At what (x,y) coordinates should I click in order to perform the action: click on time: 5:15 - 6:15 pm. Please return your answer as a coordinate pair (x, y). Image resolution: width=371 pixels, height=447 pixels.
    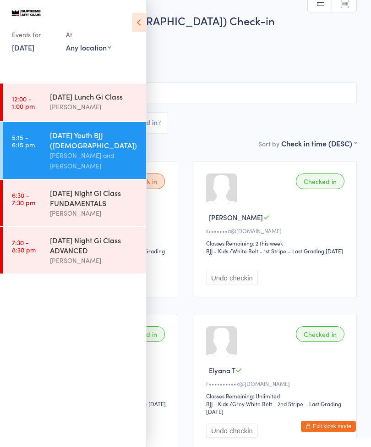
    Looking at the image, I should click on (23, 141).